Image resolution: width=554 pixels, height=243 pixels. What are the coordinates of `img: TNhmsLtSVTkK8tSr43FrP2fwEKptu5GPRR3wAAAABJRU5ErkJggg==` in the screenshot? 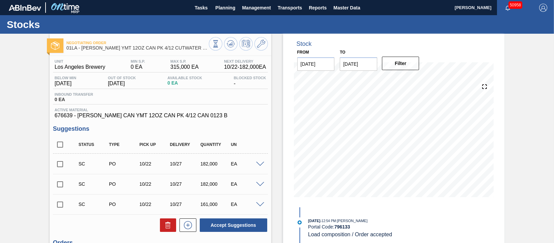 It's located at (25, 8).